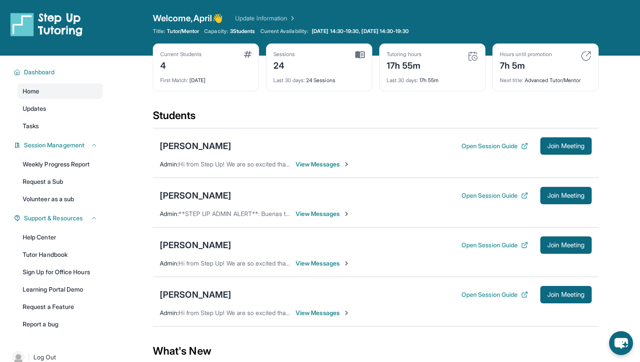 Image resolution: width=640 pixels, height=362 pixels. I want to click on span: 3 Students, so click(242, 31).